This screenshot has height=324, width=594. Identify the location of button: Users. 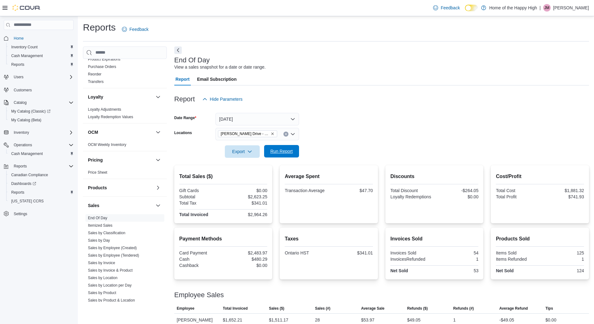
(39, 77).